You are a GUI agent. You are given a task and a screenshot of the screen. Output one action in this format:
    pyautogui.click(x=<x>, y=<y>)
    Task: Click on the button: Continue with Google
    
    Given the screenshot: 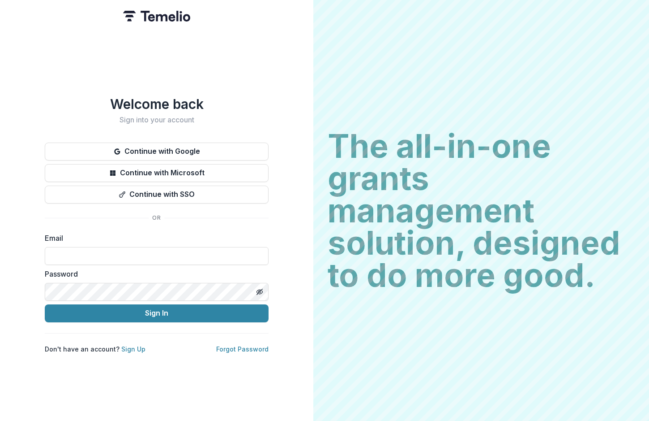 What is the action you would take?
    pyautogui.click(x=157, y=151)
    